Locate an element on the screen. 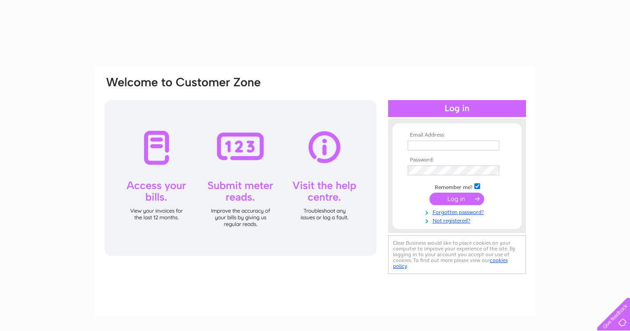 This screenshot has height=331, width=630. a: cookies policy is located at coordinates (450, 263).